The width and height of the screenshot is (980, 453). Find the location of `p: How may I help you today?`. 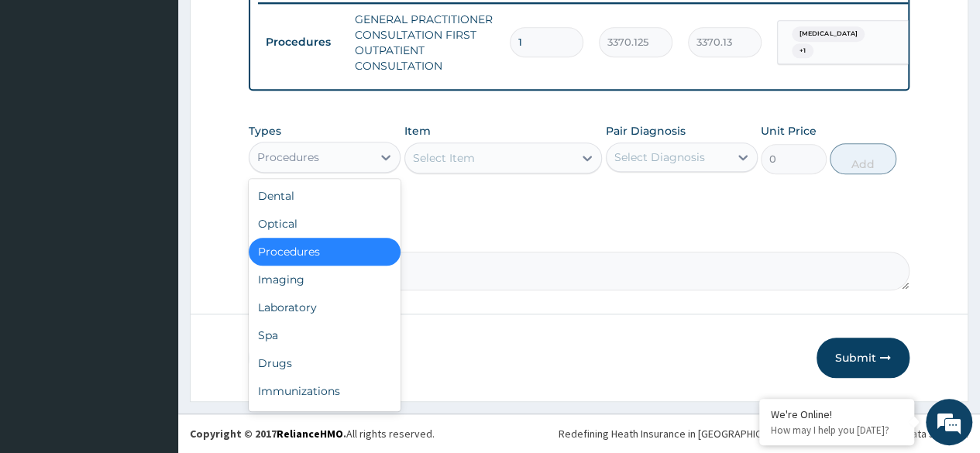

p: How may I help you today? is located at coordinates (836, 430).